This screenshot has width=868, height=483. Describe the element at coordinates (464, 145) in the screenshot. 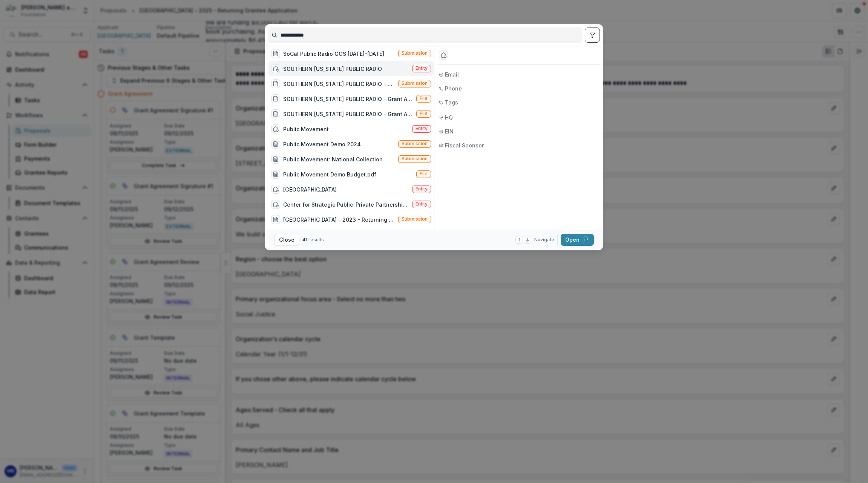

I see `span: Fiscal Sponsor` at that location.